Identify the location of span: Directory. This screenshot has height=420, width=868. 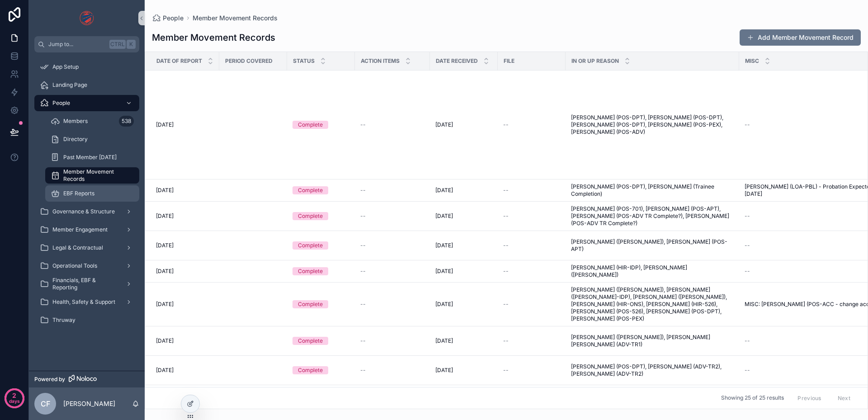
(76, 140).